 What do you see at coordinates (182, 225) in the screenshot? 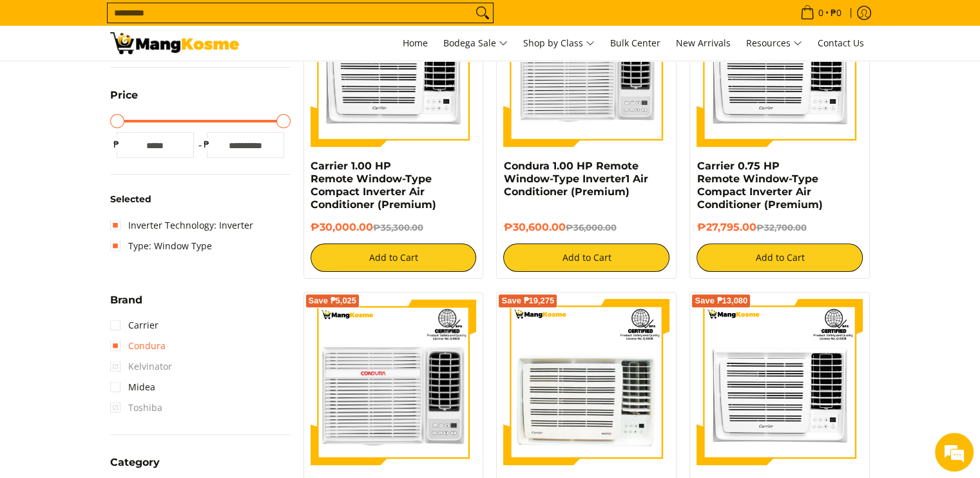
I see `a: Inverter Technology: Inverter` at bounding box center [182, 225].